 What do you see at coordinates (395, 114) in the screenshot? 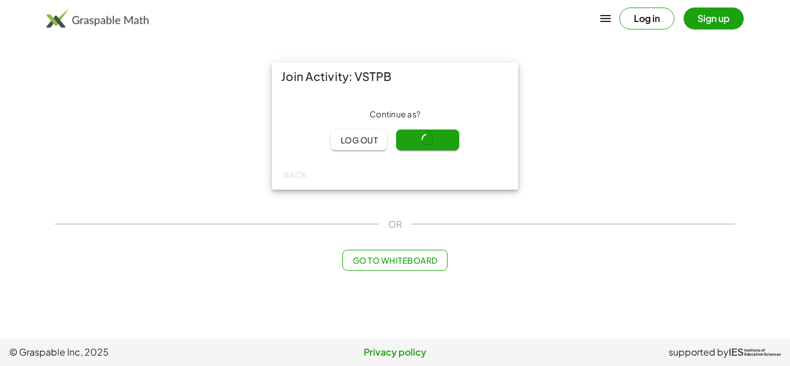
I see `div: Continue as ?` at bounding box center [395, 114].